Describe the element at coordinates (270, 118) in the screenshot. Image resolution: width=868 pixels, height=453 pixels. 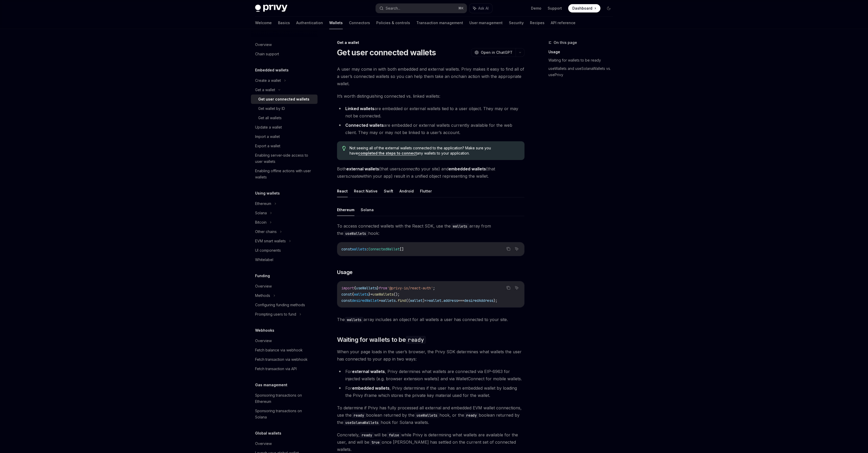
I see `div: Get all wallets` at that location.